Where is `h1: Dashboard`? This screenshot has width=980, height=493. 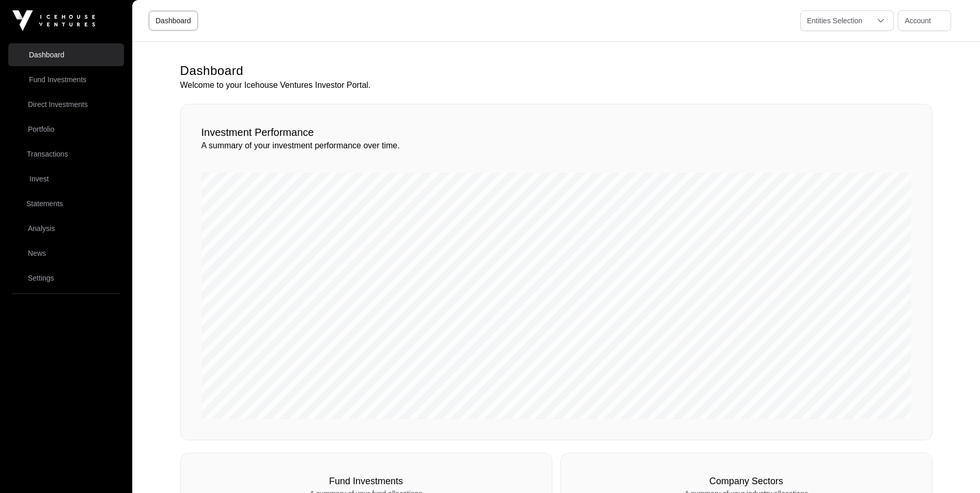 h1: Dashboard is located at coordinates (557, 71).